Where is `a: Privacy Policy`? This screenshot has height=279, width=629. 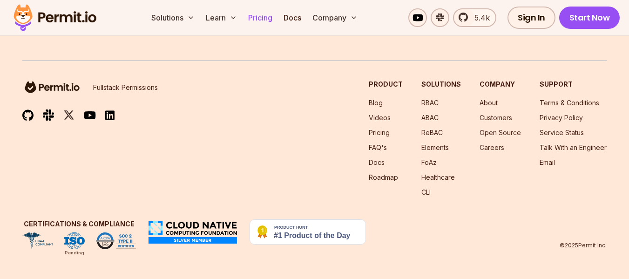
a: Privacy Policy is located at coordinates (561, 117).